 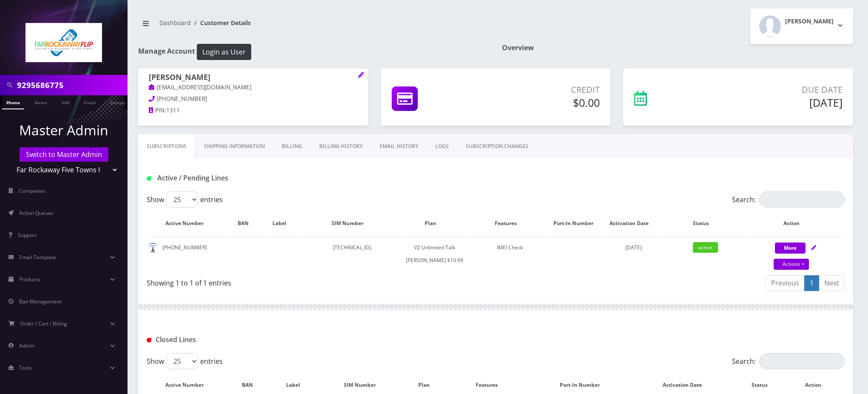 What do you see at coordinates (223, 51) in the screenshot?
I see `a: Login as User` at bounding box center [223, 51].